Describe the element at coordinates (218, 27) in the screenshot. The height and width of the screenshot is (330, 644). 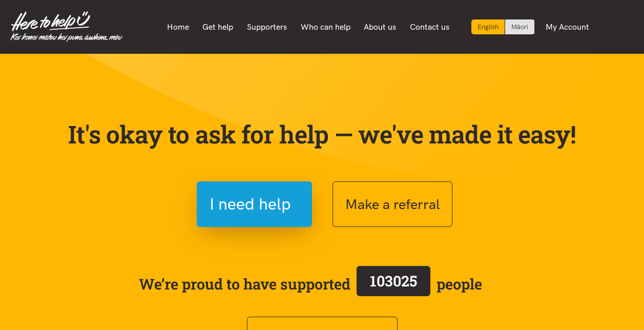
I see `a: Get help` at that location.